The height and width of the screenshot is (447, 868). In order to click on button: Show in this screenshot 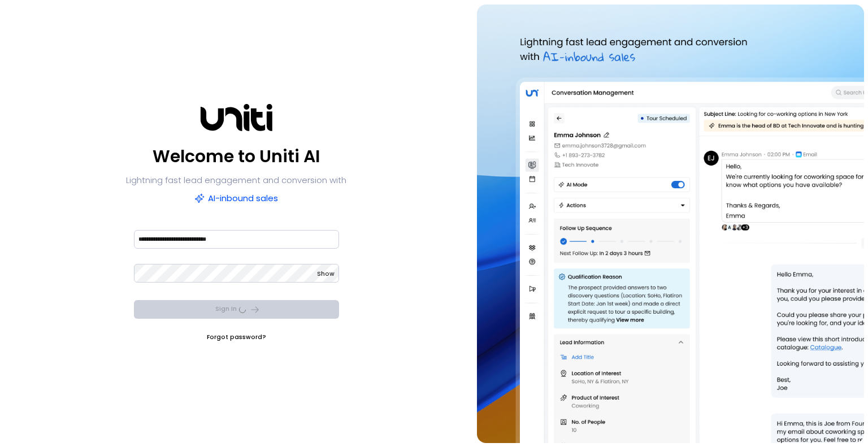, I will do `click(325, 274)`.